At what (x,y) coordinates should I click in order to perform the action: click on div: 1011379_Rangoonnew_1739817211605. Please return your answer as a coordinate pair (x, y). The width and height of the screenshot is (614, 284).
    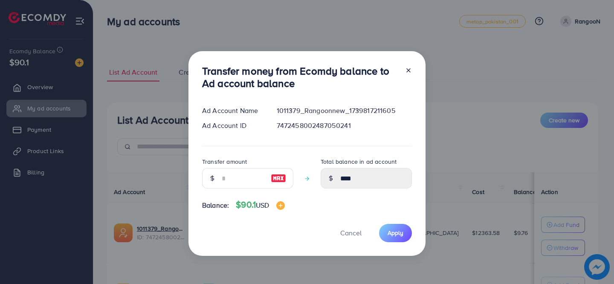
    Looking at the image, I should click on (344, 110).